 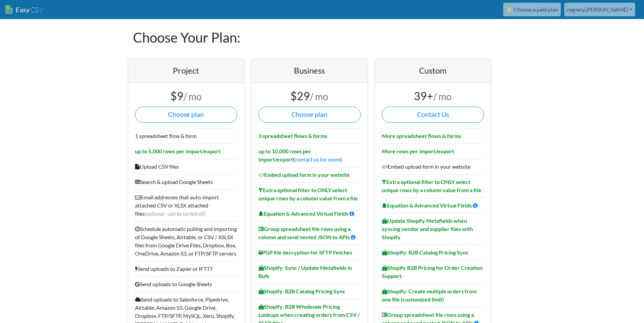 What do you see at coordinates (293, 135) in the screenshot?
I see `b: 3 spreadsheet flows & forms` at bounding box center [293, 135].